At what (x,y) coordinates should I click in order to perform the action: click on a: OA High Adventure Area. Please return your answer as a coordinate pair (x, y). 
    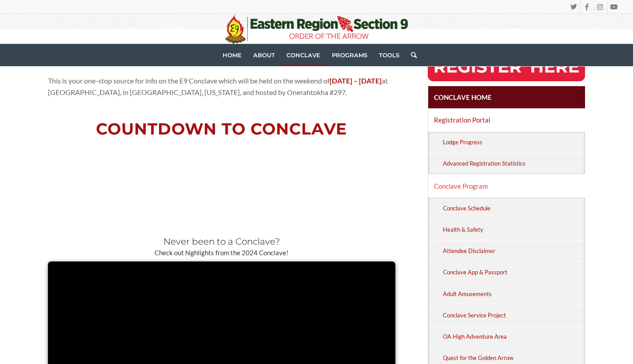
    Looking at the image, I should click on (514, 336).